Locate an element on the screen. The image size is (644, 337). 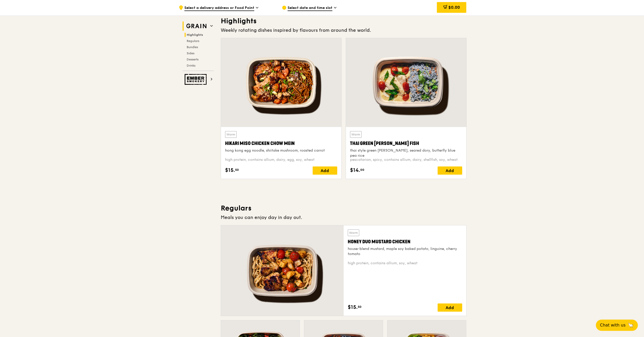
button: Chat with us🦙 is located at coordinates (617, 325).